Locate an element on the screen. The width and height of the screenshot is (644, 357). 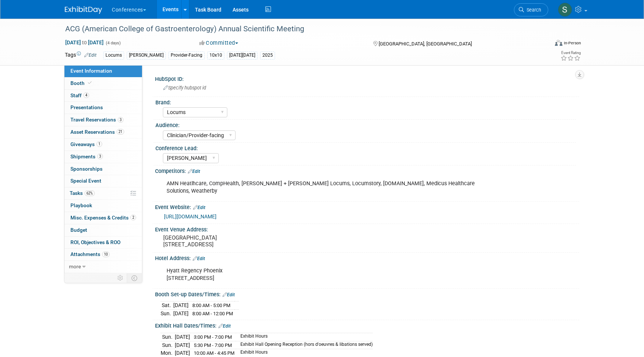
span: more is located at coordinates (74, 266).